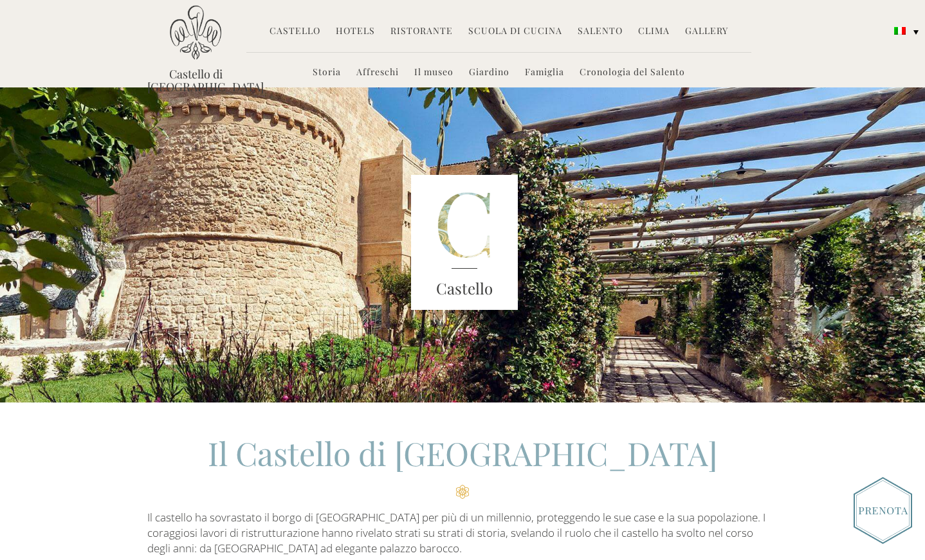 This screenshot has width=925, height=560. I want to click on img: Italiano, so click(900, 31).